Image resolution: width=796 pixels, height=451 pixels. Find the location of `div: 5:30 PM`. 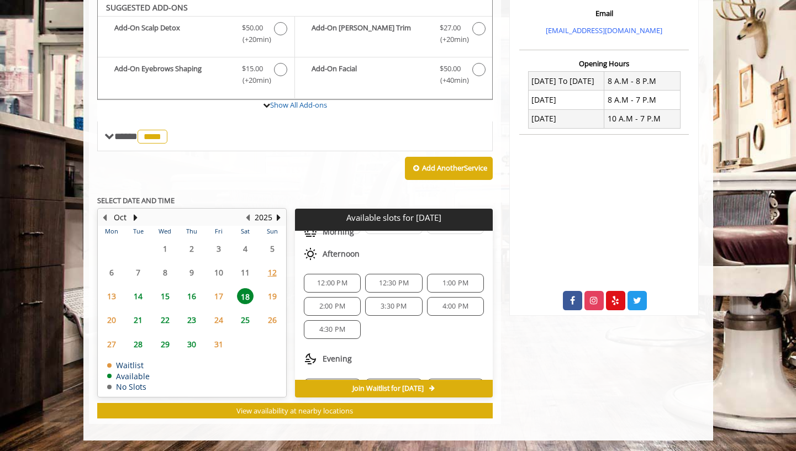

div: 5:30 PM is located at coordinates (393, 388).